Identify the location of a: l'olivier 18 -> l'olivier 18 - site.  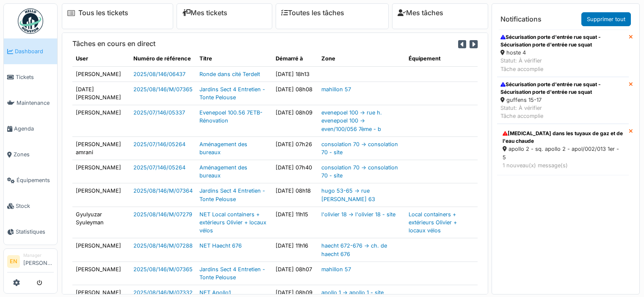
(359, 215).